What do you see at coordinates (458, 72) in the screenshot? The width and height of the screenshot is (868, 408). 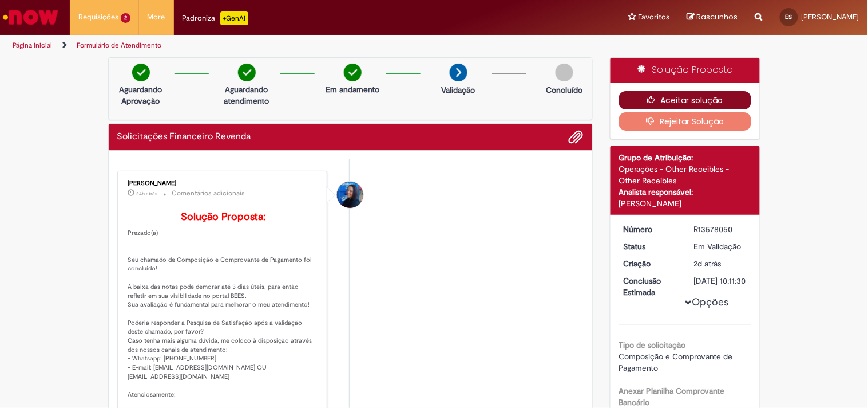 I see `img: arrow-next.png` at bounding box center [458, 72].